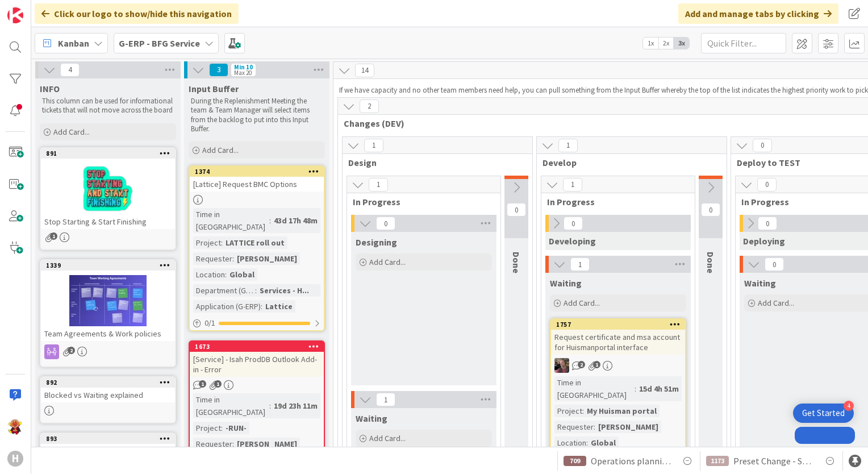  Describe the element at coordinates (257, 323) in the screenshot. I see `div: 0/1` at that location.